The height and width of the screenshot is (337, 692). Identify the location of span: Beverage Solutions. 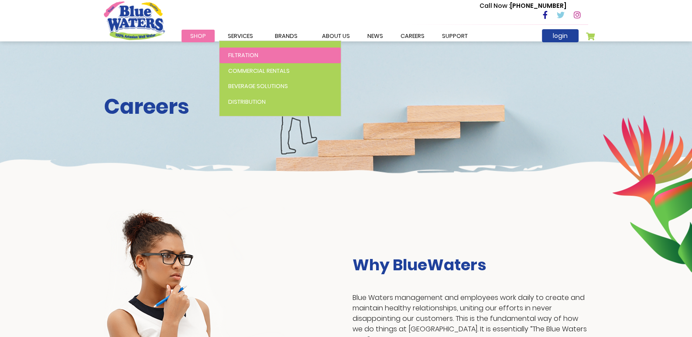
(258, 86).